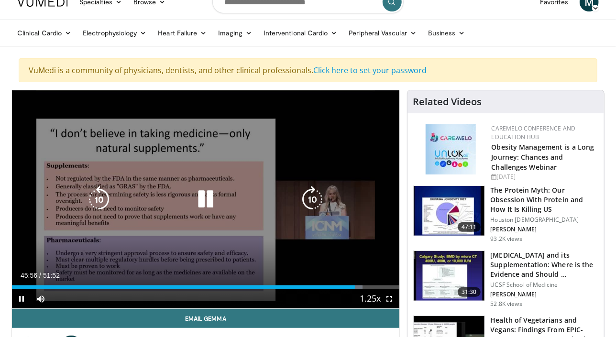 Image resolution: width=616 pixels, height=337 pixels. I want to click on p: 52.8K views, so click(506, 304).